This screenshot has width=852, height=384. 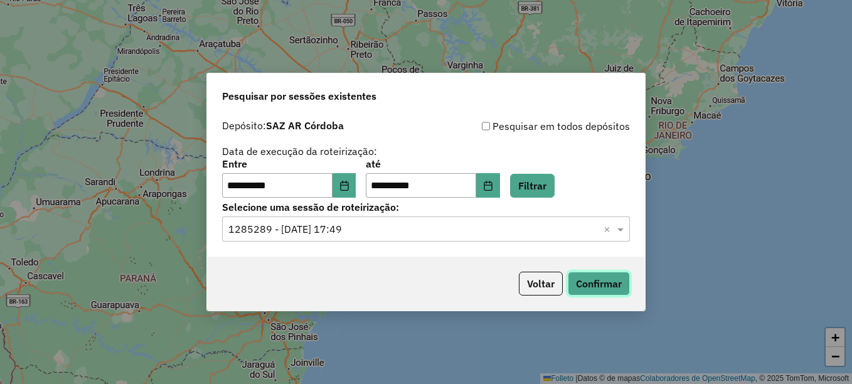 I want to click on font: Pesquisar em todos depósitos, so click(x=561, y=126).